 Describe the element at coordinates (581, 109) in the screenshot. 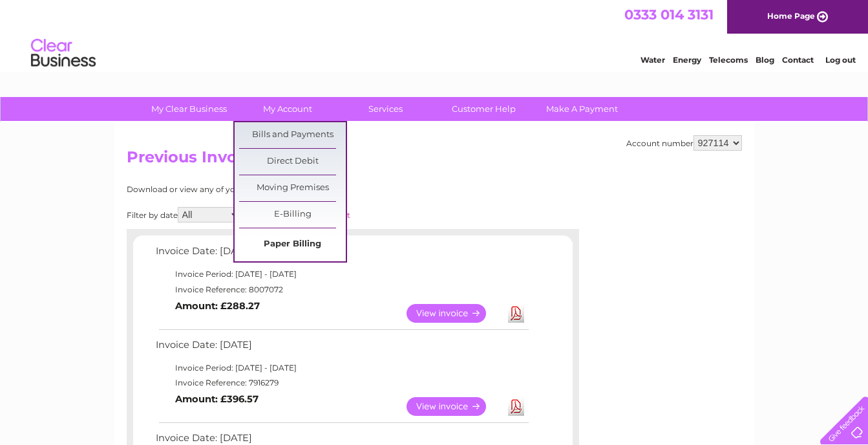

I see `a: Make A Payment` at that location.